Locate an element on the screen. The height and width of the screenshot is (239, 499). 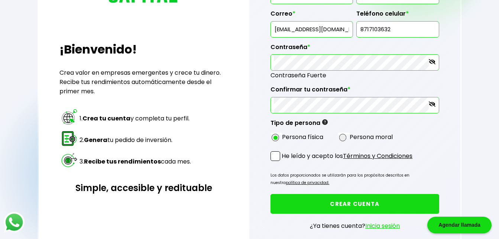
p: Los datos proporcionados se utilizarán para los propósitos descritos en nuestra is located at coordinates (354, 179).